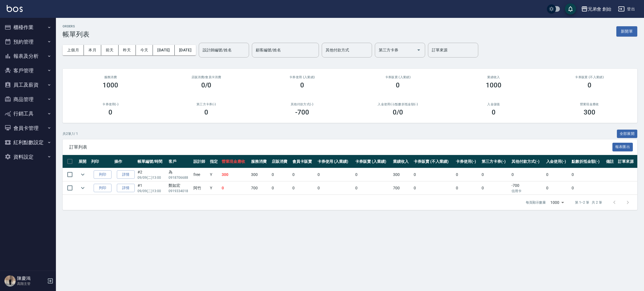 The image size is (644, 291). Describe the element at coordinates (151, 188) in the screenshot. I see `td: #1` at that location.